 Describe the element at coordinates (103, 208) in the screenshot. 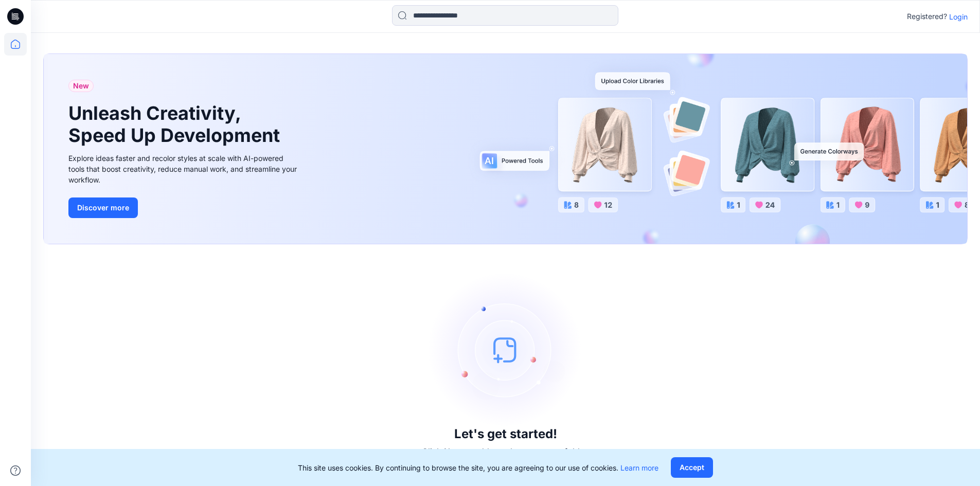

I see `button: Discover more` at that location.